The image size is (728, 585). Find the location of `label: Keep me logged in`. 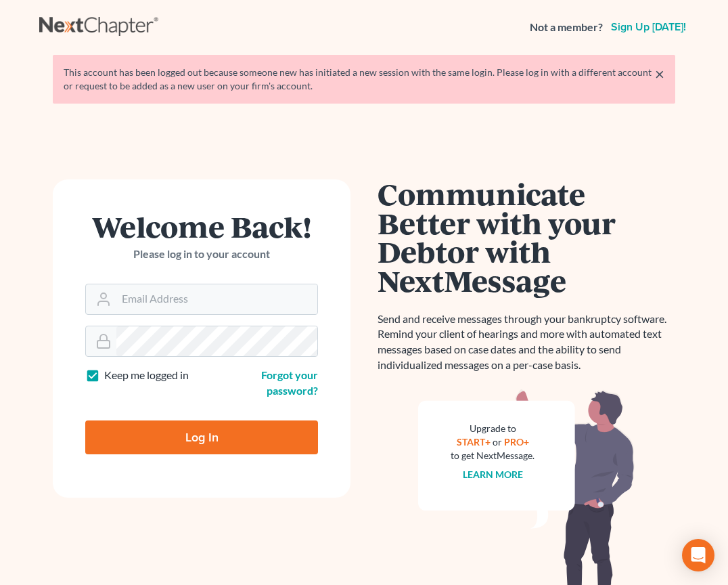

label: Keep me logged in is located at coordinates (146, 375).